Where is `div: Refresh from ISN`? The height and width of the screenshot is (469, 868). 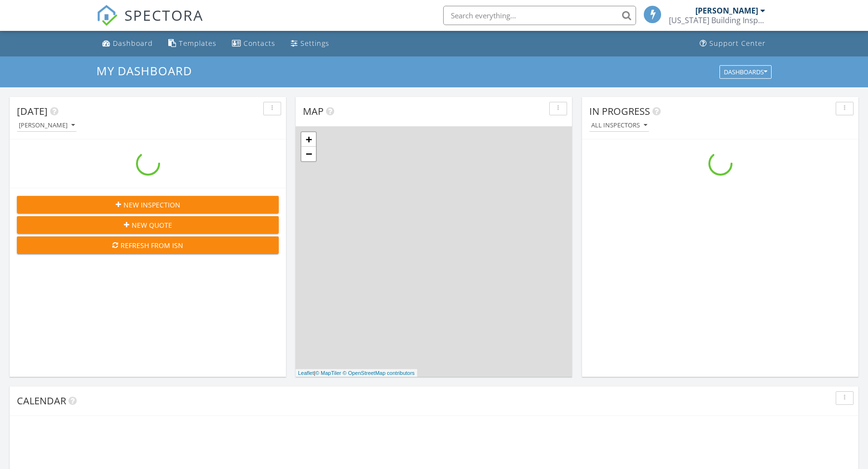 div: Refresh from ISN is located at coordinates (148, 245).